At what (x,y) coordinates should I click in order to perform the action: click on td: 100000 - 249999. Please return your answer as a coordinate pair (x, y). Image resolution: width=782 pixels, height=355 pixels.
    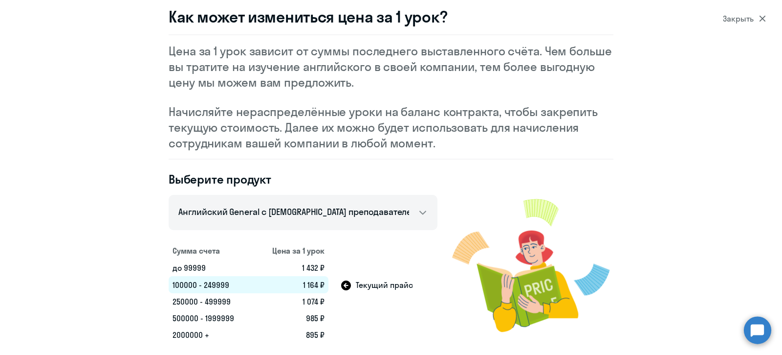
    Looking at the image, I should click on (211, 284).